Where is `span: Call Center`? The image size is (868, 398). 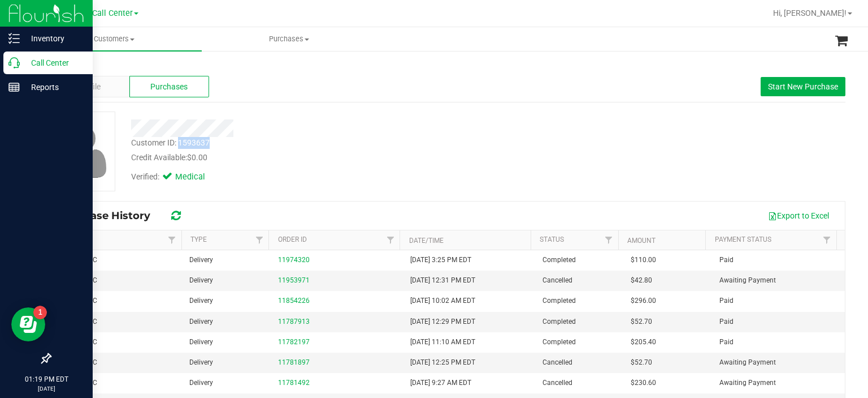
span: Call Center is located at coordinates (113, 13).